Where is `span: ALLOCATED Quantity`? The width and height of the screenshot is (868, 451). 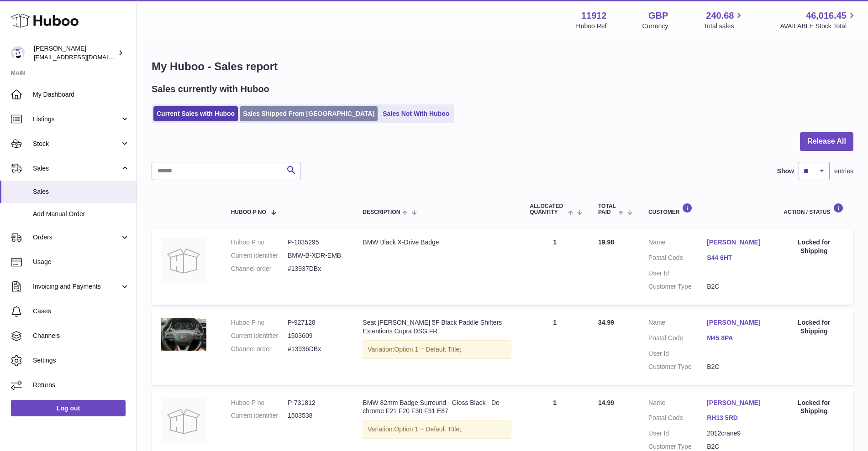 span: ALLOCATED Quantity is located at coordinates (547, 209).